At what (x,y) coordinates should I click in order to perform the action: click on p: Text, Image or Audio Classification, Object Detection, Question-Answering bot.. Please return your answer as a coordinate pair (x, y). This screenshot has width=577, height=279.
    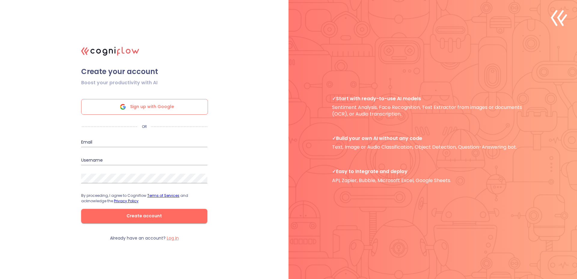
    Looking at the image, I should click on (433, 142).